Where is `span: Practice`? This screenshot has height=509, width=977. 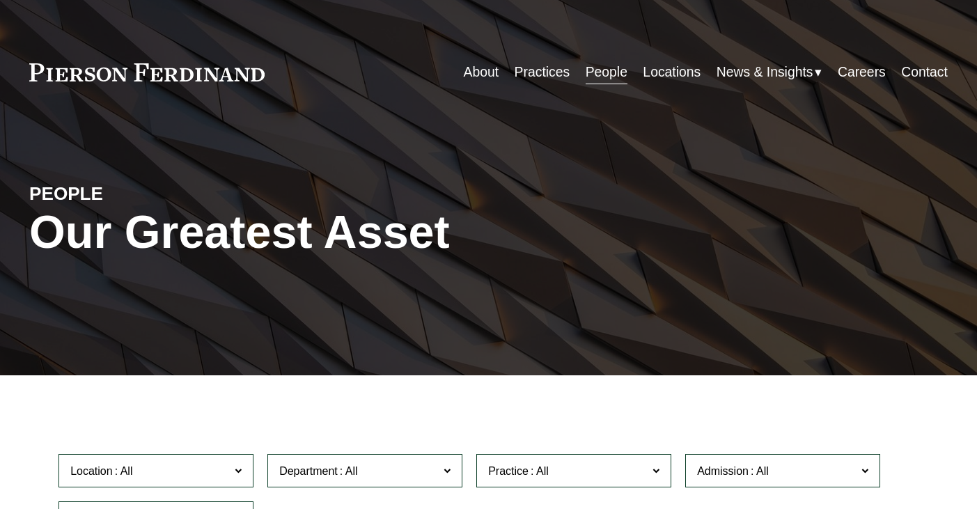
span: Practice is located at coordinates (508, 471).